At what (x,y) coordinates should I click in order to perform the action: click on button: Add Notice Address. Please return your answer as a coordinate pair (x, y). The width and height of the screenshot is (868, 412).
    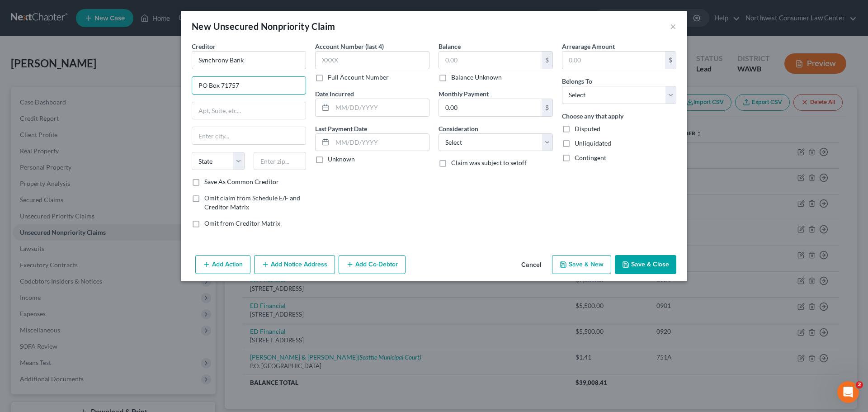
    Looking at the image, I should click on (294, 264).